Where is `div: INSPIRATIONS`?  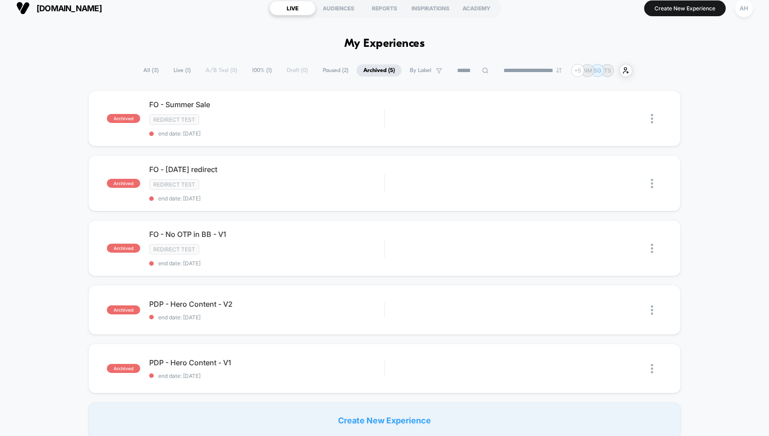
div: INSPIRATIONS is located at coordinates (430, 8).